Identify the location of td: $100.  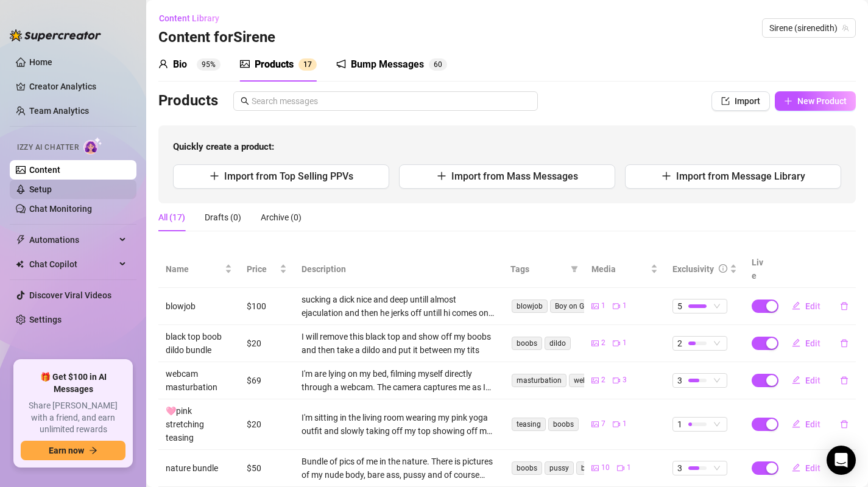
(266, 306).